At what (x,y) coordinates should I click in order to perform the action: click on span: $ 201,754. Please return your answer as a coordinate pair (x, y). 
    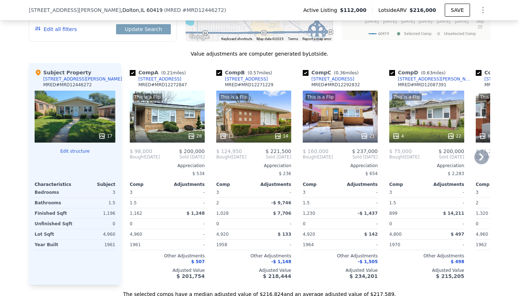
    Looking at the image, I should click on (191, 276).